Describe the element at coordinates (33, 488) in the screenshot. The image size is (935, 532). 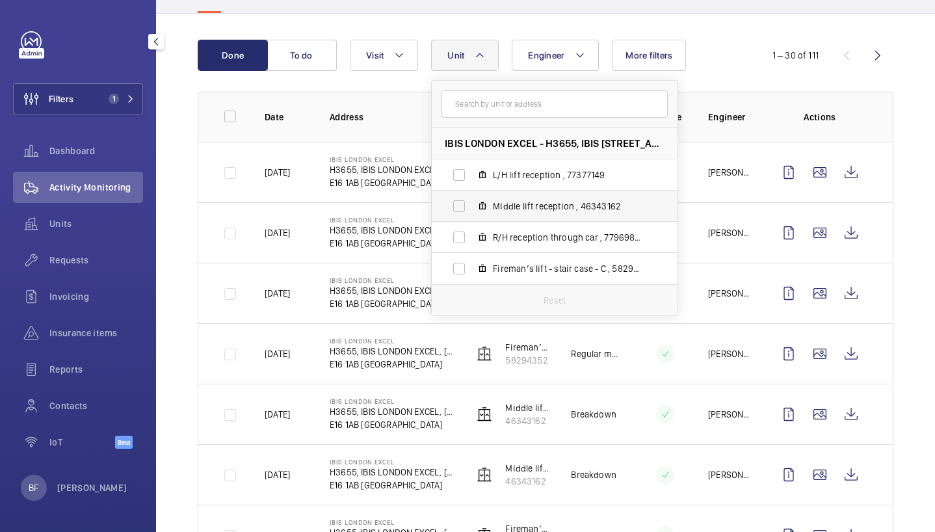
I see `p: BF` at that location.